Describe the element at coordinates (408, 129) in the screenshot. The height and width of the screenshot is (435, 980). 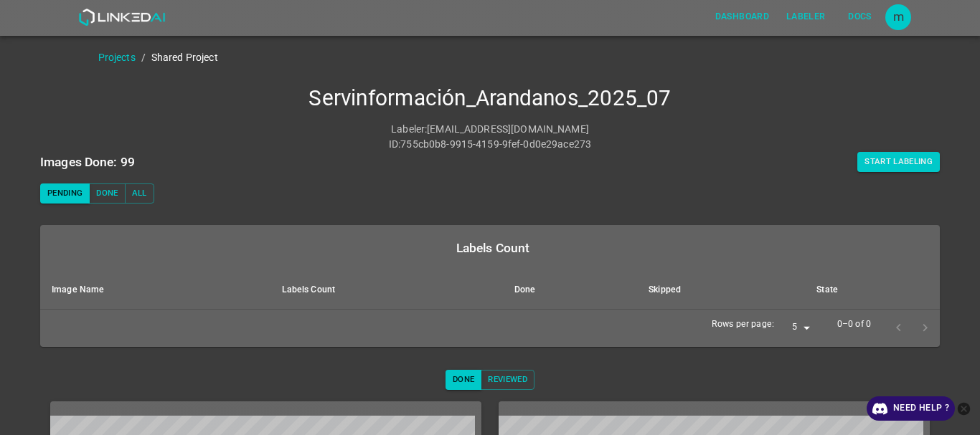
I see `p: Labeler :` at that location.